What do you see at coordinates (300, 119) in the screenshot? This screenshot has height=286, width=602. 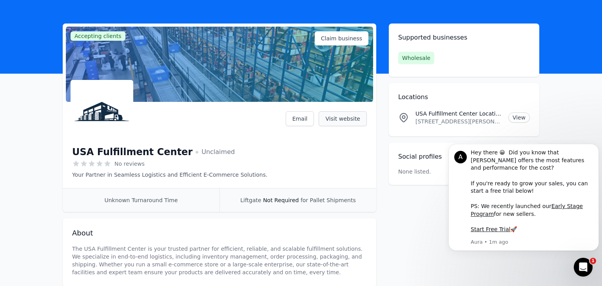 I see `a: Email` at bounding box center [300, 119].